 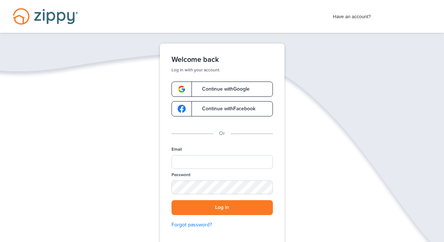 What do you see at coordinates (222, 225) in the screenshot?
I see `a: Forgot password?` at bounding box center [222, 225].